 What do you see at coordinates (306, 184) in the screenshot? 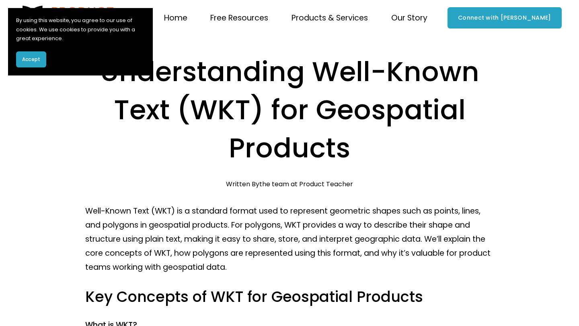
I see `a: the team at Product Teacher` at bounding box center [306, 184].